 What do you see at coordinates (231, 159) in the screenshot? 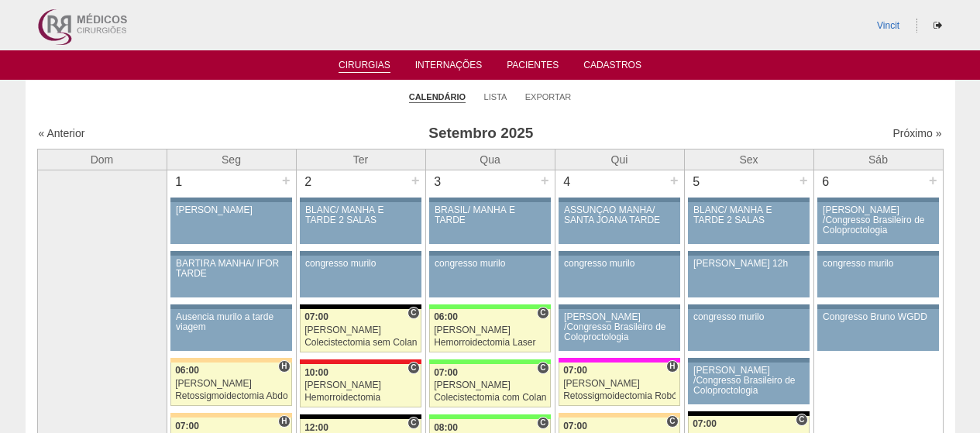
I see `th: Seg` at bounding box center [231, 159].